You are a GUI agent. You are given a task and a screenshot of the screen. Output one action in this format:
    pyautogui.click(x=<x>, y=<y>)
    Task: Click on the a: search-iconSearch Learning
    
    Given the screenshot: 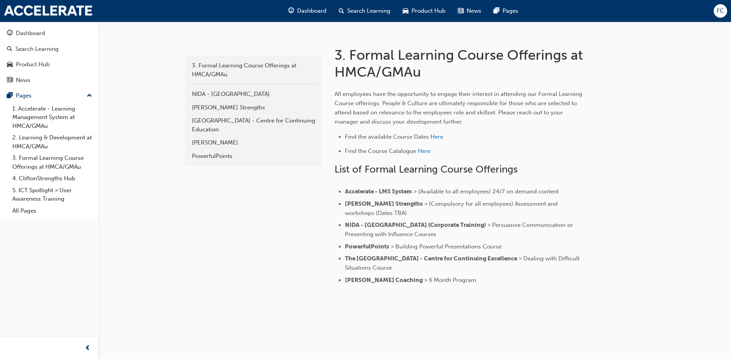 What is the action you would take?
    pyautogui.click(x=364, y=11)
    